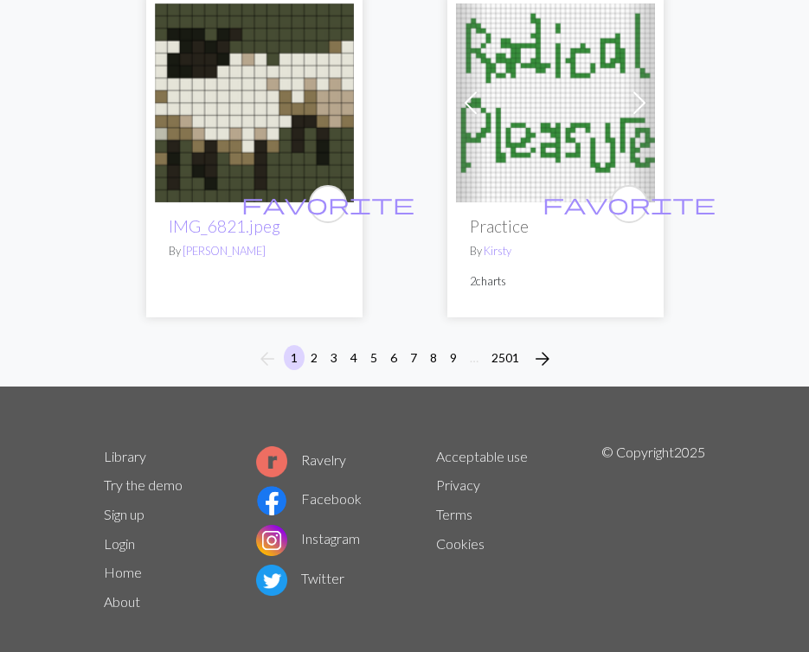 This screenshot has height=652, width=809. I want to click on img: Facebook logo, so click(272, 501).